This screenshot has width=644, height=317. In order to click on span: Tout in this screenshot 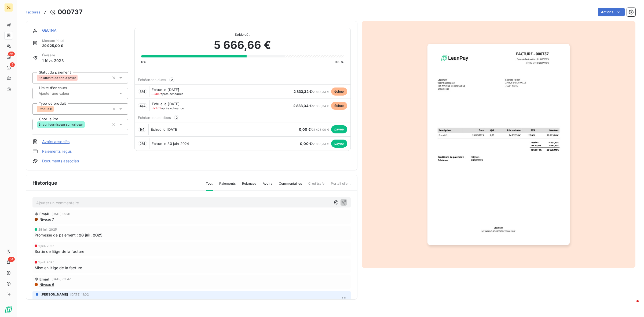, I will do `click(209, 187)`.